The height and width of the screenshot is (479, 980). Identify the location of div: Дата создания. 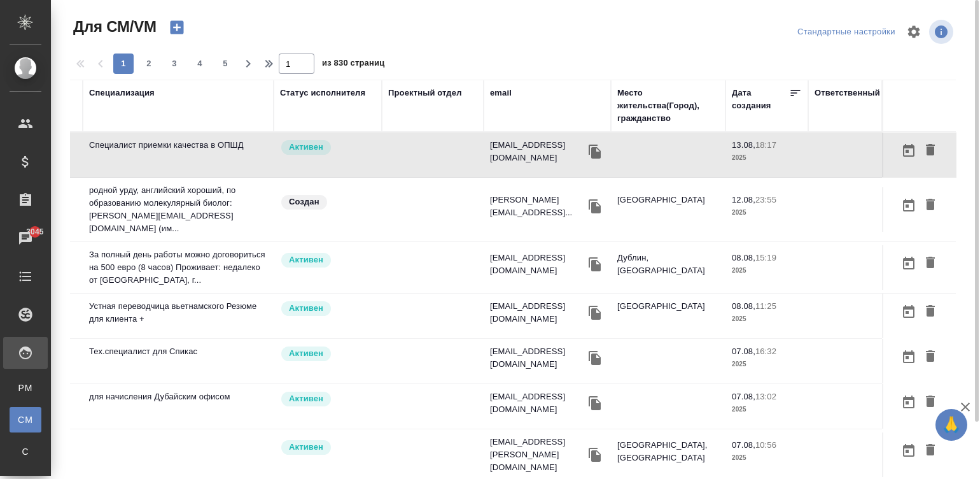
(761, 99).